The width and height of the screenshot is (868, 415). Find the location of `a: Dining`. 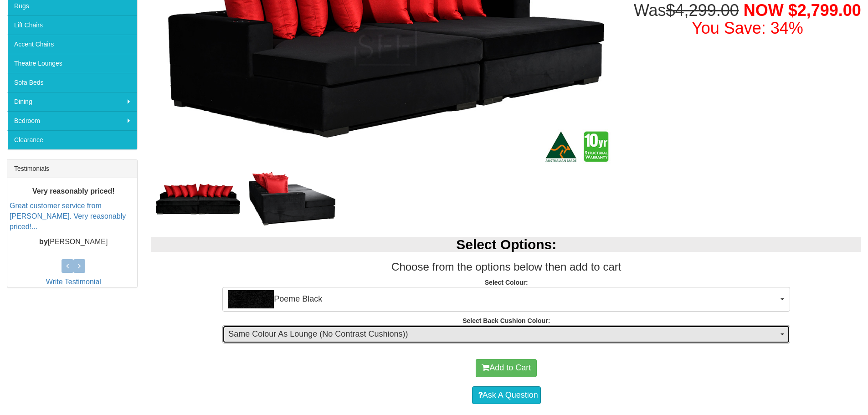

a: Dining is located at coordinates (72, 102).